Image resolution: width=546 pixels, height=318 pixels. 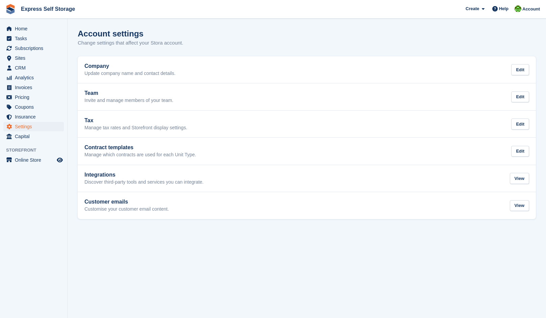 What do you see at coordinates (35, 39) in the screenshot?
I see `span: Tasks` at bounding box center [35, 39].